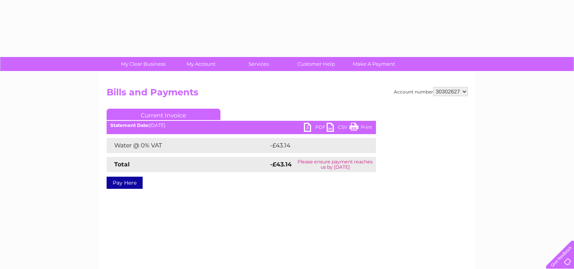 The width and height of the screenshot is (574, 269). I want to click on a: Customer Help, so click(316, 64).